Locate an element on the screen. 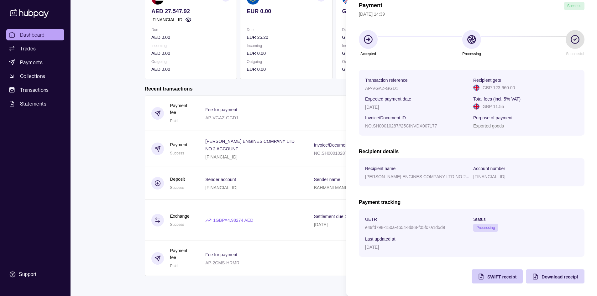 The width and height of the screenshot is (597, 296). button: Download receipt is located at coordinates (555, 276).